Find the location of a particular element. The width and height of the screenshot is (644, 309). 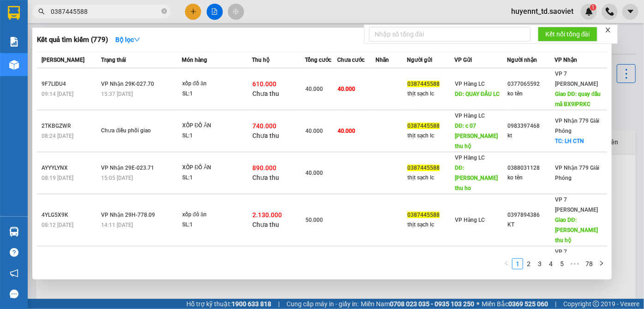

span: Kết nối tổng đài is located at coordinates (568, 34).